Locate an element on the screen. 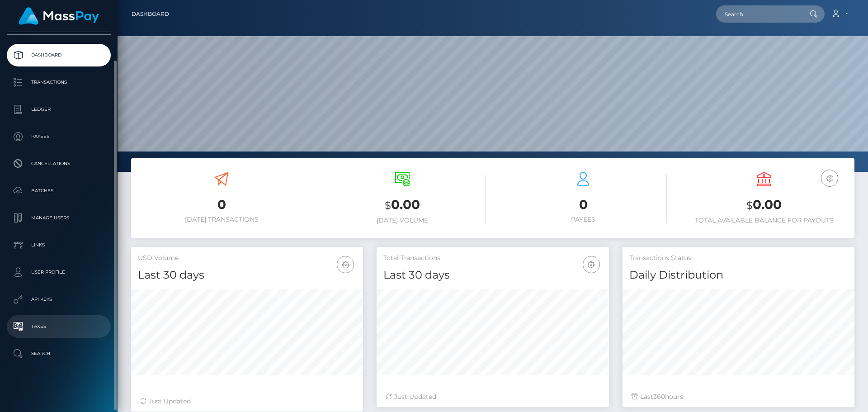  a: Batches is located at coordinates (59, 190).